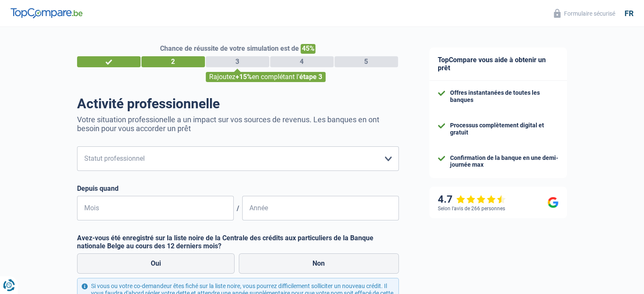 This screenshot has width=644, height=294. What do you see at coordinates (504, 129) in the screenshot?
I see `div: Processus complètement digital et gratuit` at bounding box center [504, 129].